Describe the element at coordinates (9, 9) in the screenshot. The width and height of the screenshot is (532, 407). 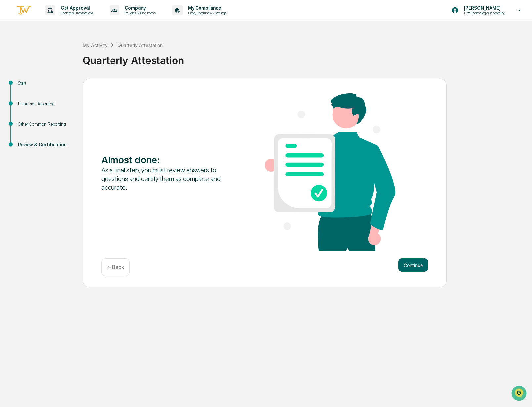
I see `img: f2157a4c-a0d3-4daa-907e-bb6f0de503a5-1751232295721` at that location.